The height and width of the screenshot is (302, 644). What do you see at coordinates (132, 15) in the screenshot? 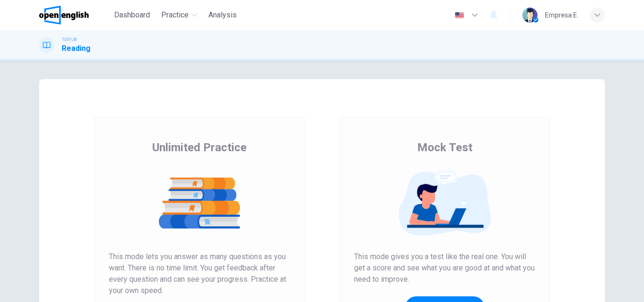
I see `a: Dashboard` at bounding box center [132, 15].